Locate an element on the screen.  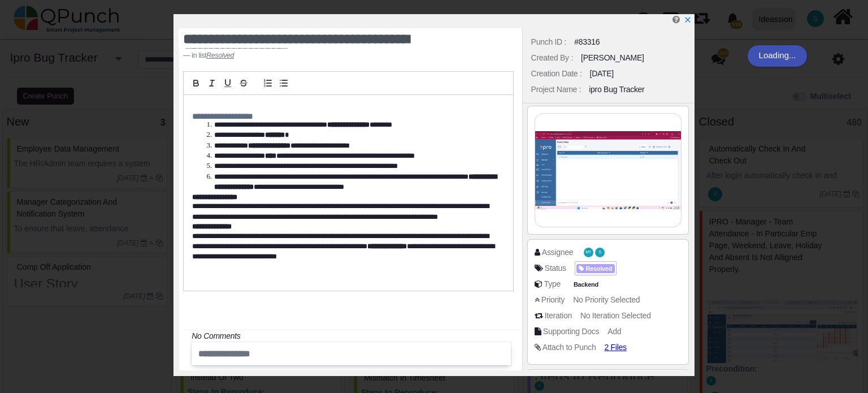
a: x is located at coordinates (688, 20).